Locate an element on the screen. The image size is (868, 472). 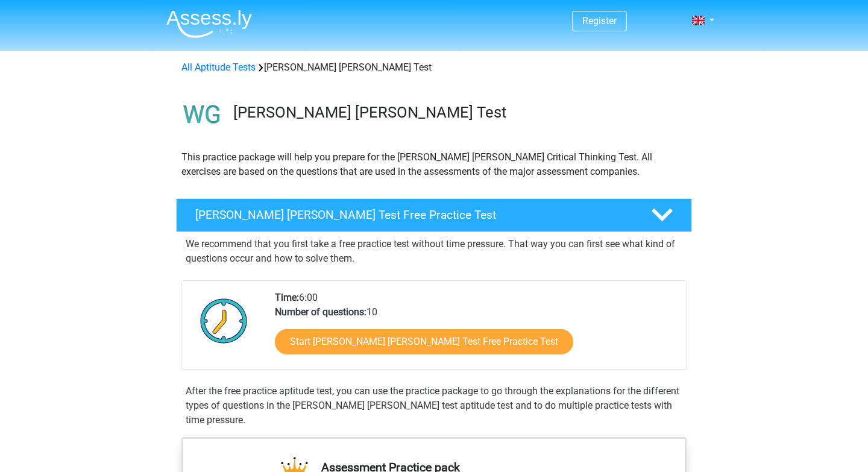
p: We recommend that you first take a free practice test without time pressure. That way you can fir... is located at coordinates (434, 252).